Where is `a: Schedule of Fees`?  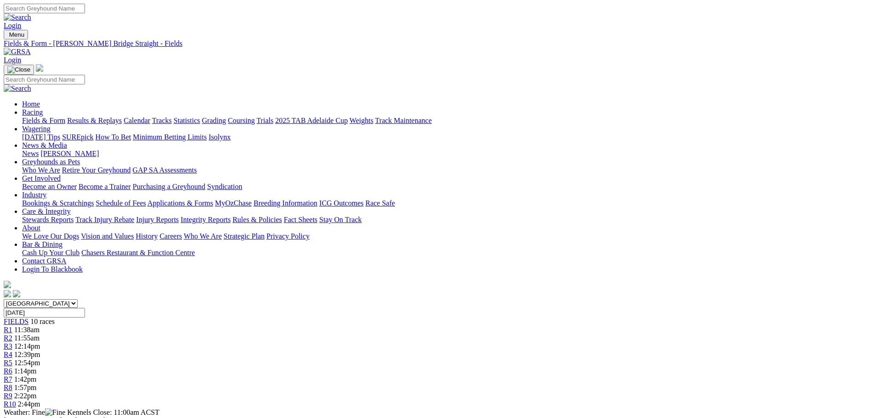 a: Schedule of Fees is located at coordinates (120, 203).